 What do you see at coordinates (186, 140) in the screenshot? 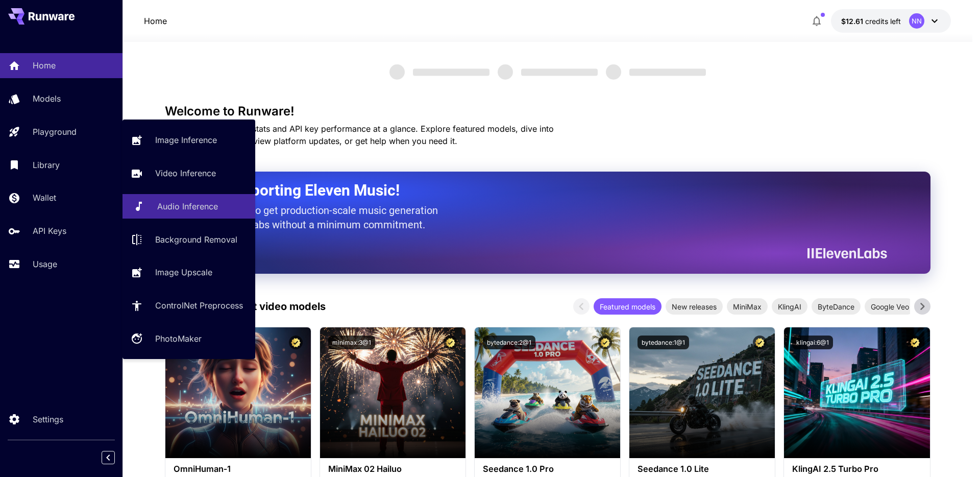
I see `p: Image Inference` at bounding box center [186, 140].